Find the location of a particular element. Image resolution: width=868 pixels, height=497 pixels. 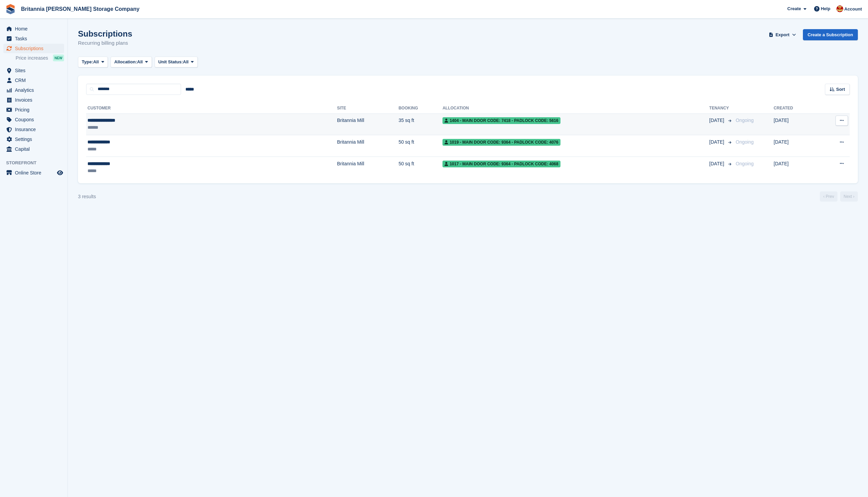

a: Create a Subscription is located at coordinates (831, 35).